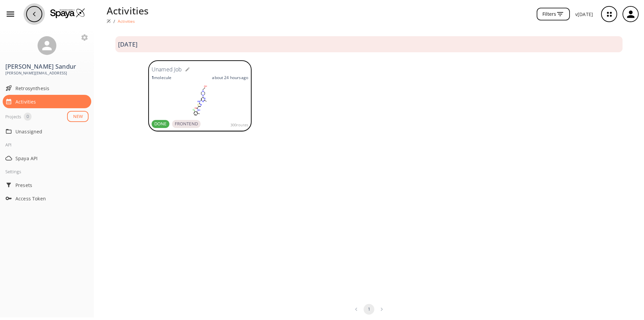 This screenshot has width=644, height=320. Describe the element at coordinates (47, 198) in the screenshot. I see `div: Access Token` at that location.